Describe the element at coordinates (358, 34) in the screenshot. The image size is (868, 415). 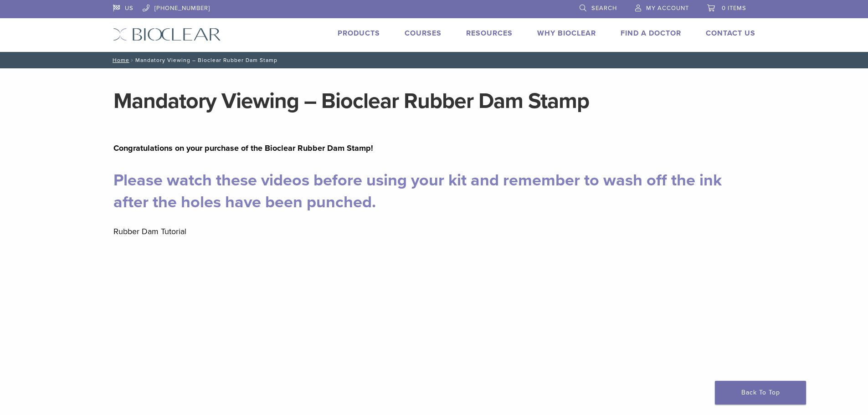
I see `a: Products` at that location.